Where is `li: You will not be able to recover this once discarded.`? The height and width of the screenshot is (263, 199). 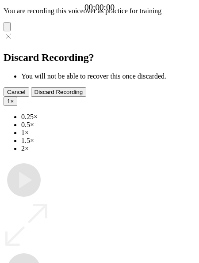 li: You will not be able to recover this once discarded. is located at coordinates (108, 76).